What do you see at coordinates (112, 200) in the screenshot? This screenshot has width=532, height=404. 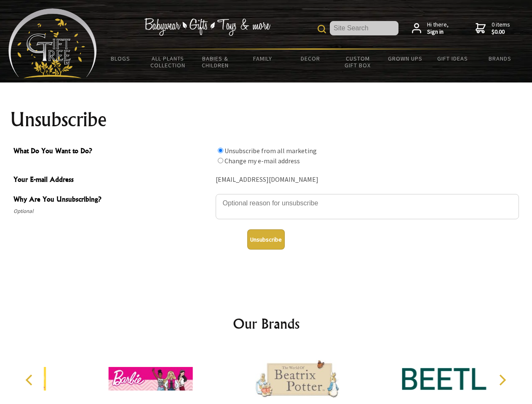 I see `span: Why Are You Unsubscribing?` at bounding box center [112, 200].